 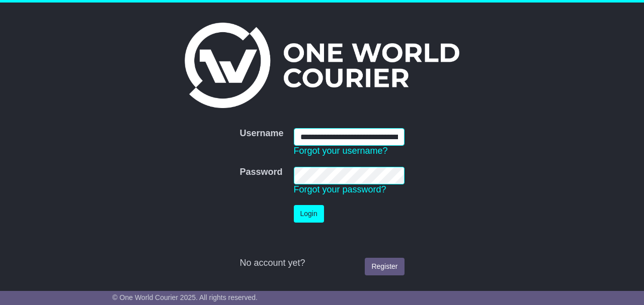 I want to click on div: No account yet?, so click(x=321, y=263).